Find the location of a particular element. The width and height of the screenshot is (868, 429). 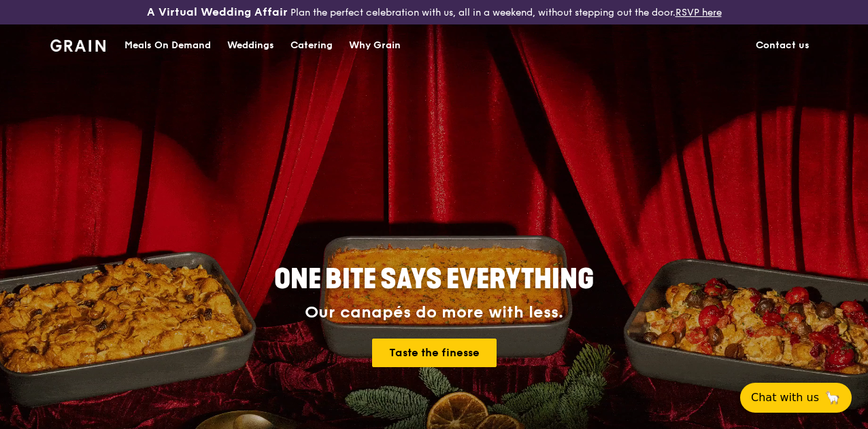

a: RSVP here is located at coordinates (698, 12).